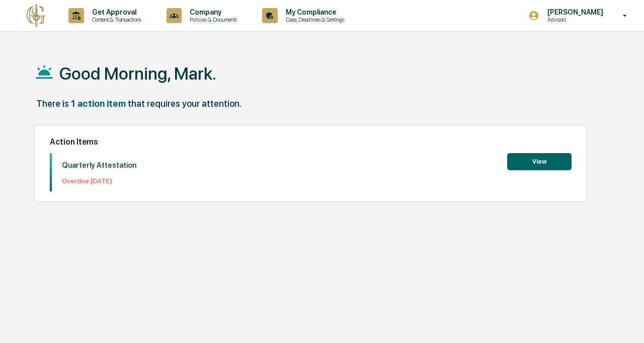 This screenshot has height=343, width=644. What do you see at coordinates (98, 103) in the screenshot?
I see `div: 1 action item` at bounding box center [98, 103].